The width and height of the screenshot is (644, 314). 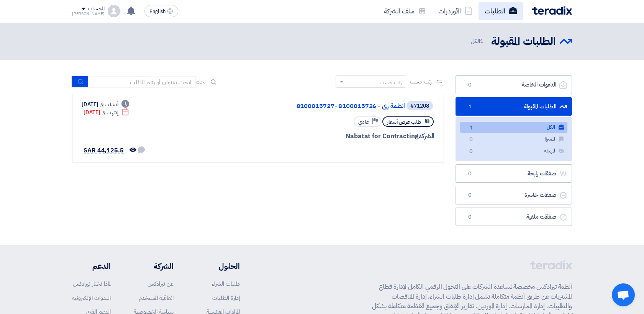 I want to click on span: أنشئت في, so click(x=109, y=104).